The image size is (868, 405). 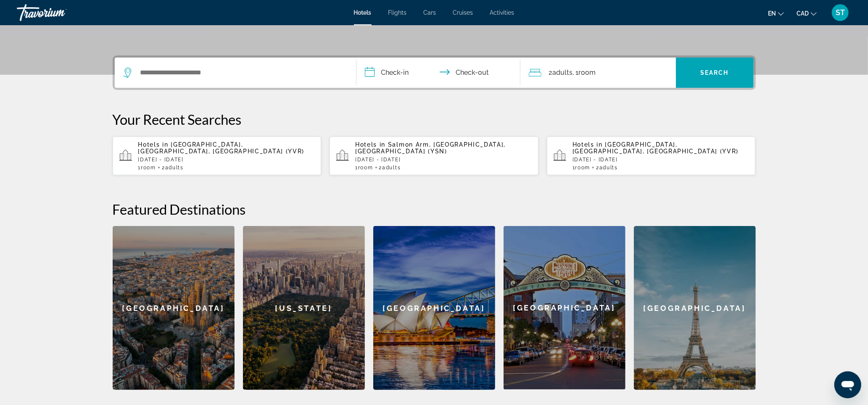 What do you see at coordinates (398, 13) in the screenshot?
I see `span: Flights` at bounding box center [398, 13].